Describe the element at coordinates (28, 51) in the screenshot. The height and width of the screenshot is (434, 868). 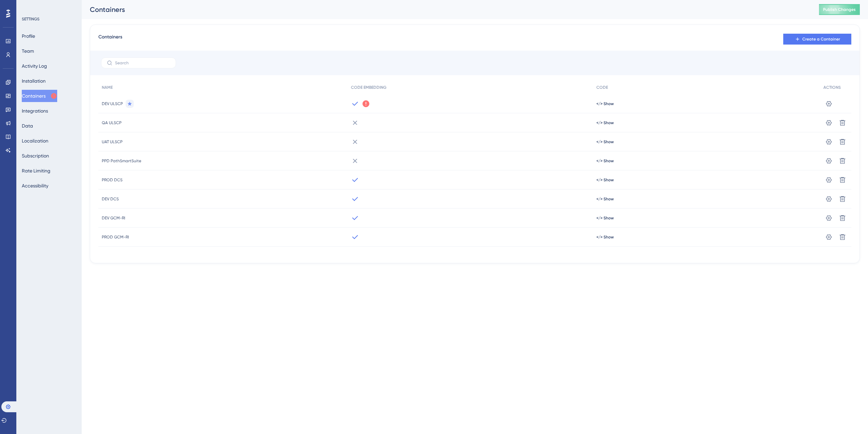
I see `button: Team` at that location.